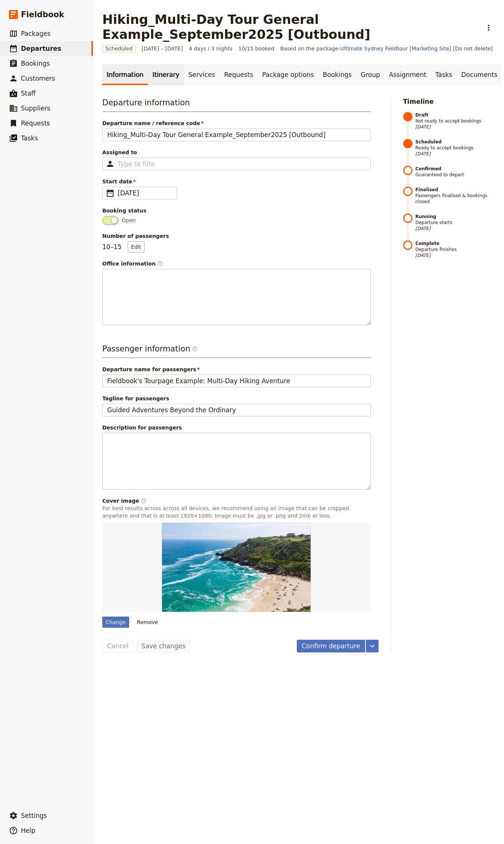 The width and height of the screenshot is (504, 844). I want to click on span: Bookings, so click(35, 64).